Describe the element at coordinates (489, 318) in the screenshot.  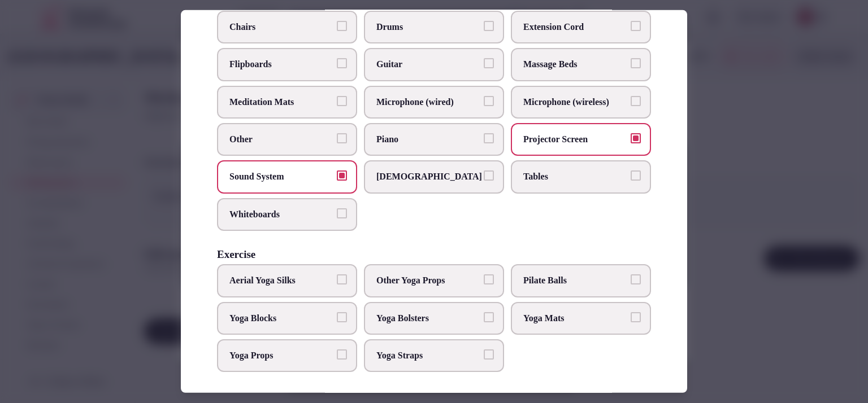
I see `button: Yoga Bolsters` at that location.